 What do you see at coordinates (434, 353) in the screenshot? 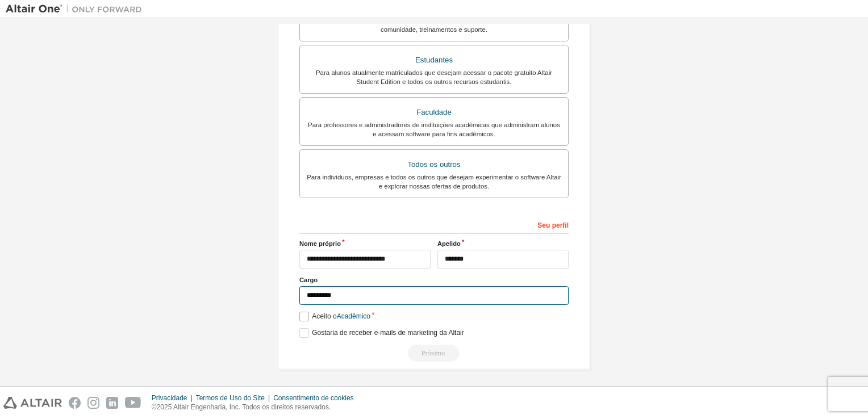
I see `div: Read and acccept EULA to continue` at bounding box center [434, 353].